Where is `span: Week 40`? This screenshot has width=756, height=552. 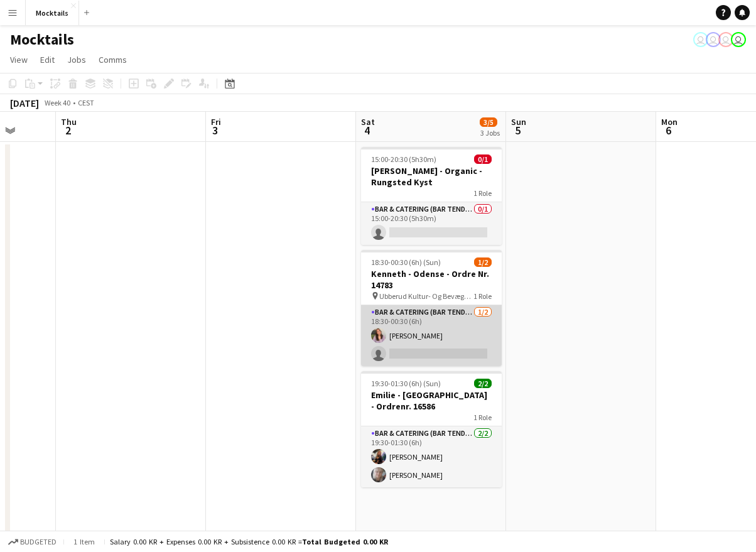
span: Week 40 is located at coordinates (57, 102).